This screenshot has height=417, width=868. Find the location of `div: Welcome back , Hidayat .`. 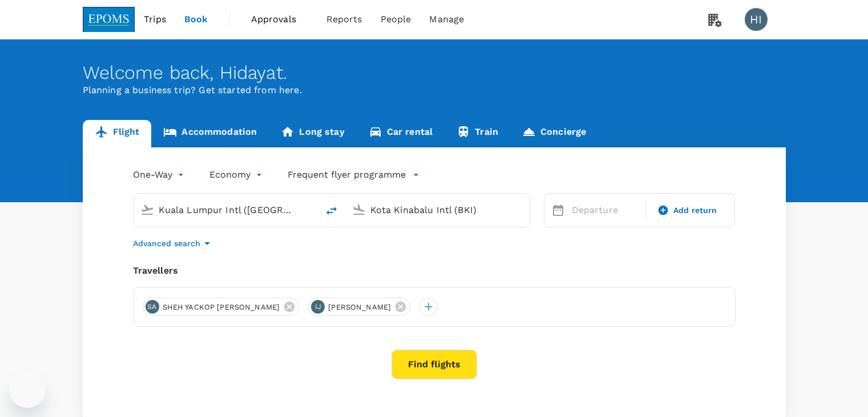

div: Welcome back , Hidayat . is located at coordinates (434, 72).